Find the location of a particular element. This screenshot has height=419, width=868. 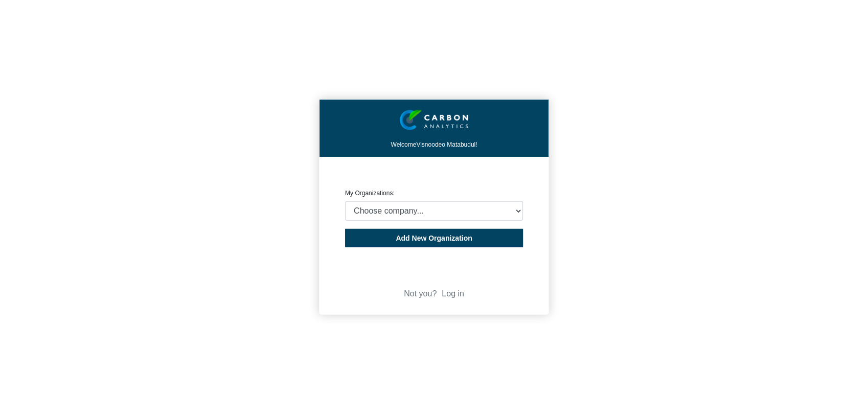

label: My Organizations: is located at coordinates (370, 193).